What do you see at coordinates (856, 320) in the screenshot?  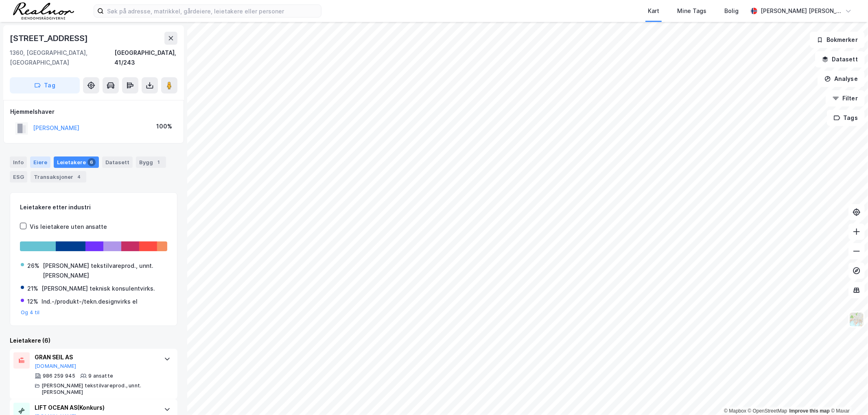 I see `img: Z` at bounding box center [856, 320].